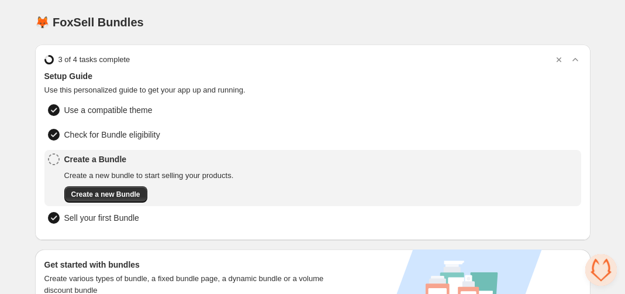 This screenshot has width=625, height=294. What do you see at coordinates (313, 76) in the screenshot?
I see `span: Setup Guide` at bounding box center [313, 76].